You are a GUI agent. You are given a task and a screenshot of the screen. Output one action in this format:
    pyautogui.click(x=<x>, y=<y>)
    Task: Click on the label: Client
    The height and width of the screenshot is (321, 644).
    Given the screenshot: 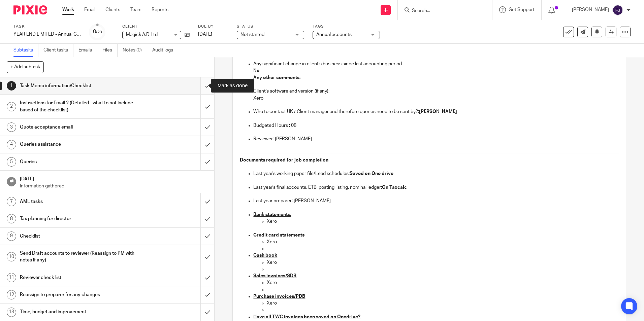 What is the action you would take?
    pyautogui.click(x=156, y=27)
    